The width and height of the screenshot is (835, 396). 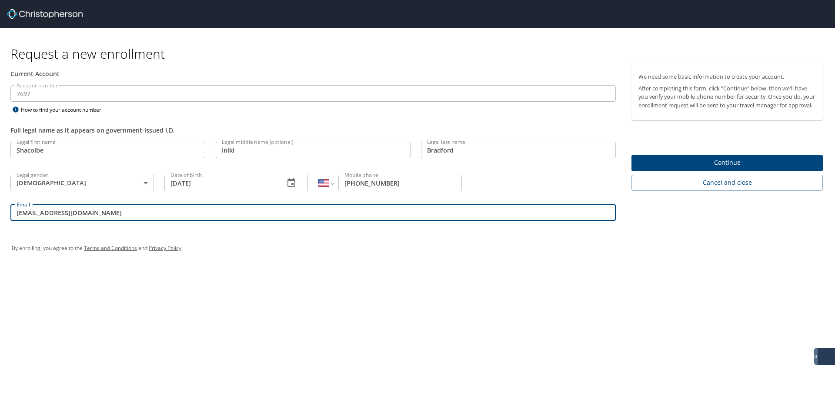 What do you see at coordinates (165, 248) in the screenshot?
I see `a: Privacy Policy` at bounding box center [165, 248].